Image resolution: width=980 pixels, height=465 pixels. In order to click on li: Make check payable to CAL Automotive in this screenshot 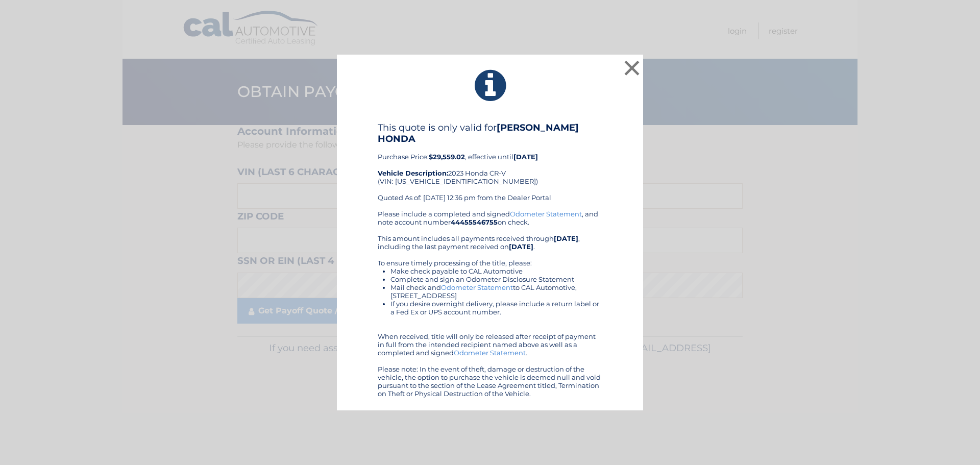, I will do `click(496, 271)`.